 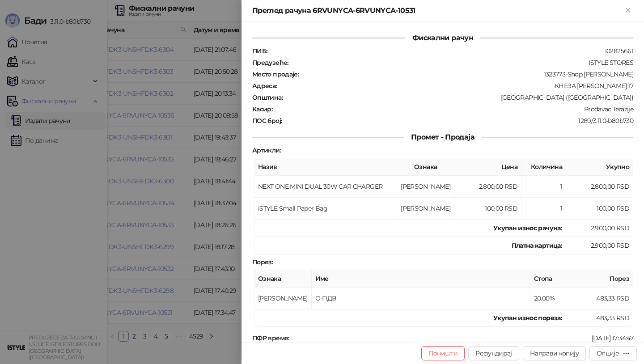 What do you see at coordinates (494, 353) in the screenshot?
I see `button: Рефундирај` at bounding box center [494, 353].